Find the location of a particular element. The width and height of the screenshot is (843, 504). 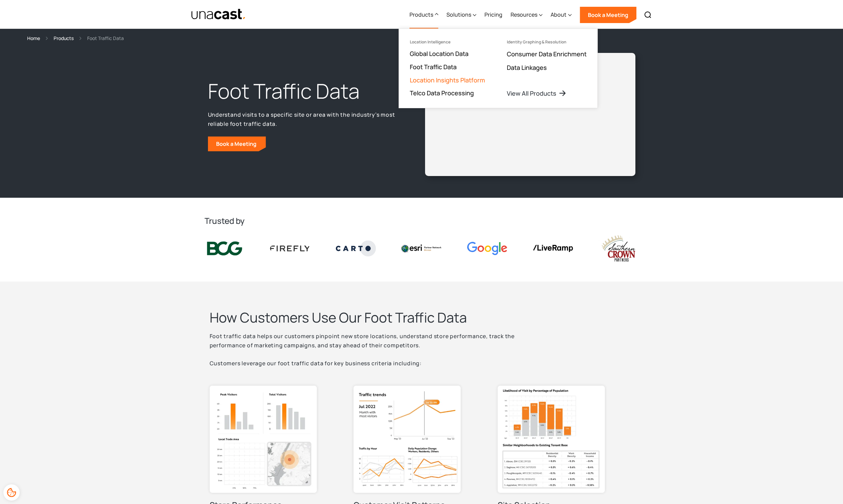

img: liveramp logo is located at coordinates (553, 248).